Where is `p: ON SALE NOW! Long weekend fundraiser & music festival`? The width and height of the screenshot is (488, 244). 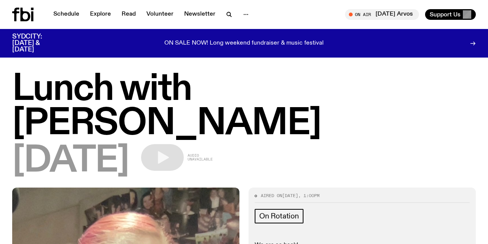
p: ON SALE NOW! Long weekend fundraiser & music festival is located at coordinates (244, 43).